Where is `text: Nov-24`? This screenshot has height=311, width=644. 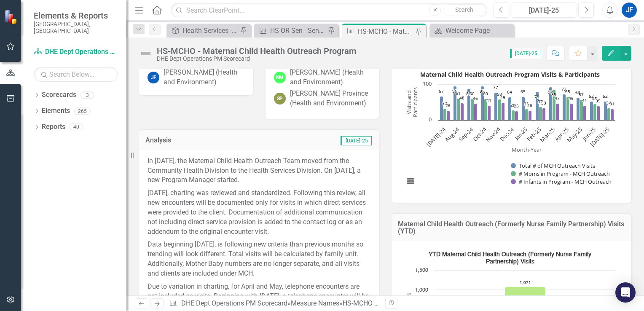 text: Nov-24 is located at coordinates (493, 134).